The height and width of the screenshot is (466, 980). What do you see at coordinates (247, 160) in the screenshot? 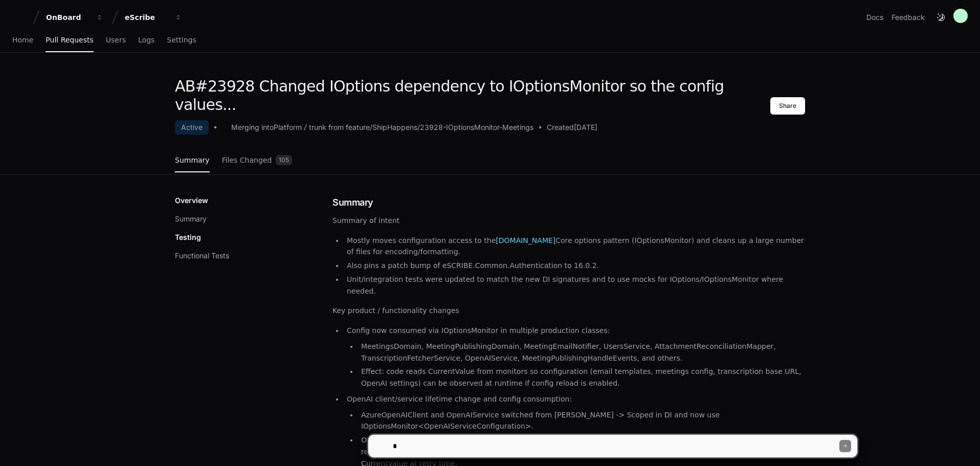
I see `span: Files Changed` at bounding box center [247, 160].